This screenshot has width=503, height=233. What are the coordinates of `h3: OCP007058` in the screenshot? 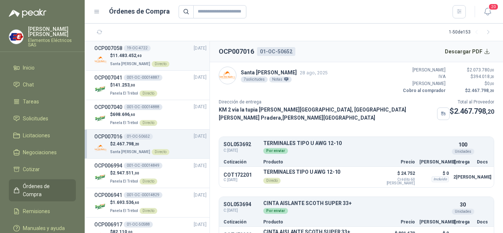 It's located at (108, 48).